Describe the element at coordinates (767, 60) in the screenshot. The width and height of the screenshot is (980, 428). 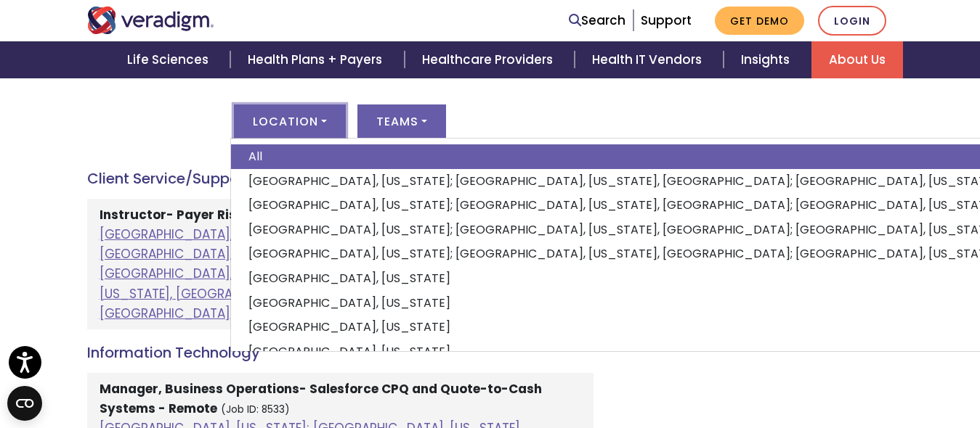
I see `a: Insights` at that location.